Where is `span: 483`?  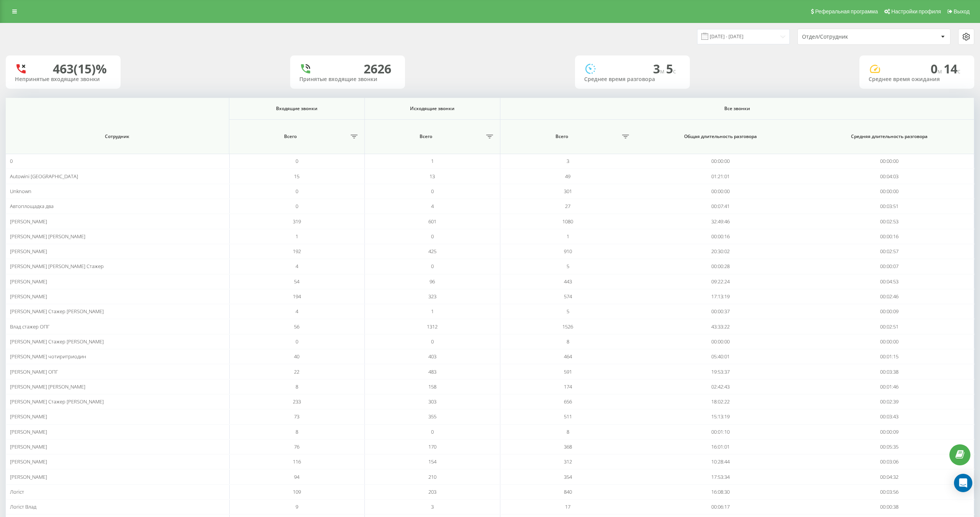 span: 483 is located at coordinates (432, 372).